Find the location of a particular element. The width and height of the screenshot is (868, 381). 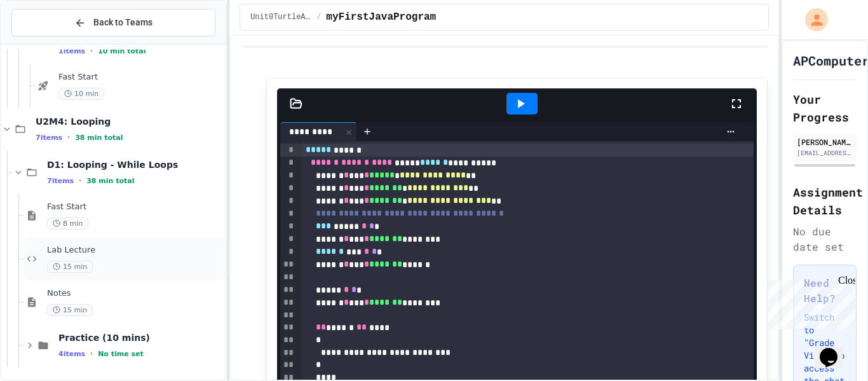

span: Practice (10 mins) is located at coordinates (141, 338).